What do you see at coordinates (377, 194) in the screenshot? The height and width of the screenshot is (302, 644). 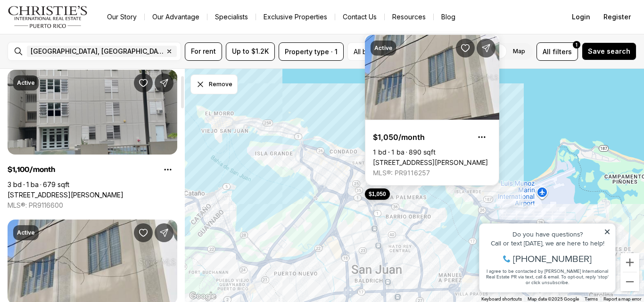 I see `span: $1,050` at bounding box center [377, 194].